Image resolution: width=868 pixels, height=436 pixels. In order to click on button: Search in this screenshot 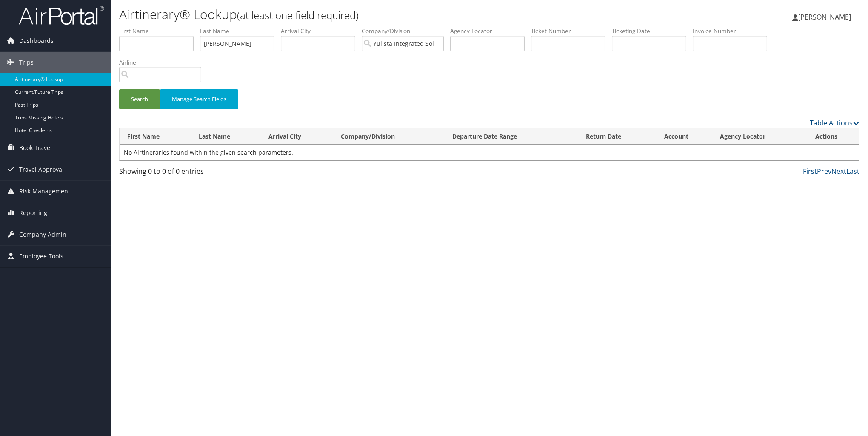, I will do `click(139, 99)`.